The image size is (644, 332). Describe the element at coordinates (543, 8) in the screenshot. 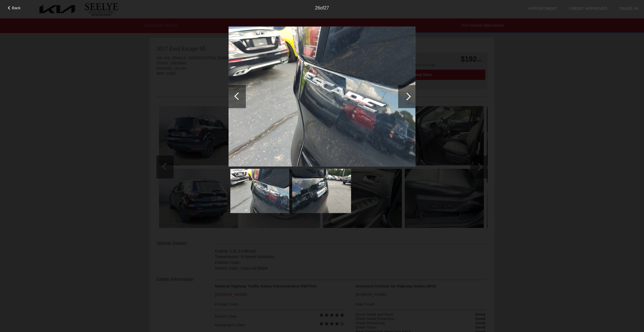

I see `a: Appointment` at that location.